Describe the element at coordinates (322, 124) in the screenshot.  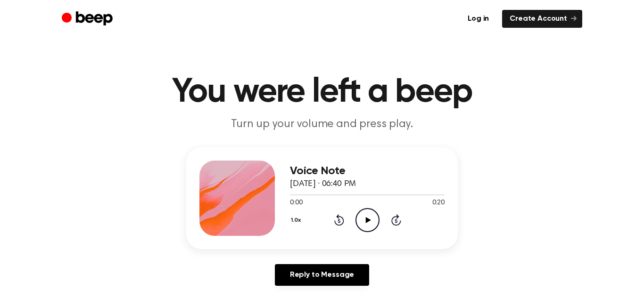
I see `p: Turn up your volume and press play.` at that location.